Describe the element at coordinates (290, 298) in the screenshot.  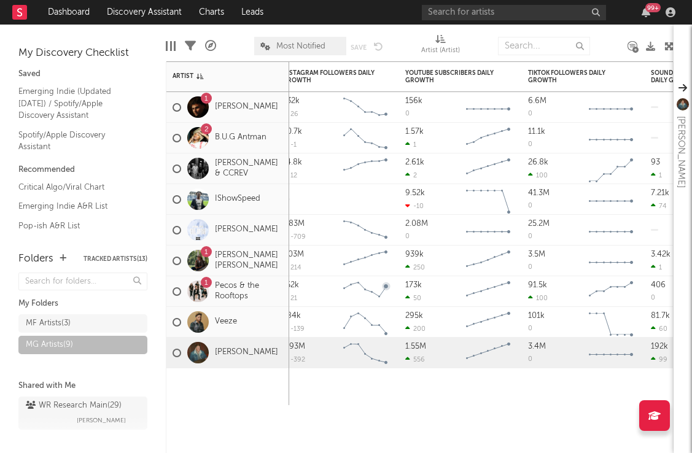
I see `div: 21` at that location.